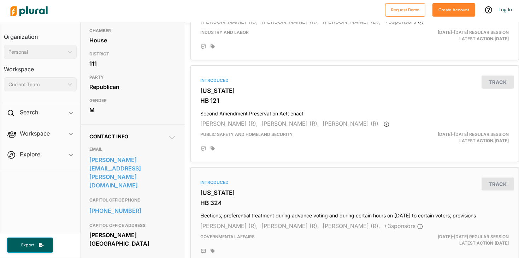 This screenshot has height=258, width=519. I want to click on a: Request Demo, so click(405, 9).